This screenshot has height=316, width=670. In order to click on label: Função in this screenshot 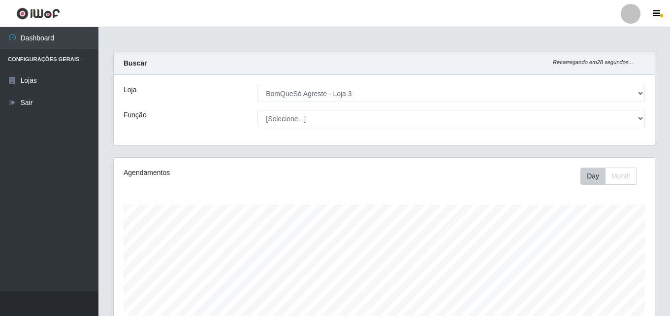, I will do `click(135, 115)`.